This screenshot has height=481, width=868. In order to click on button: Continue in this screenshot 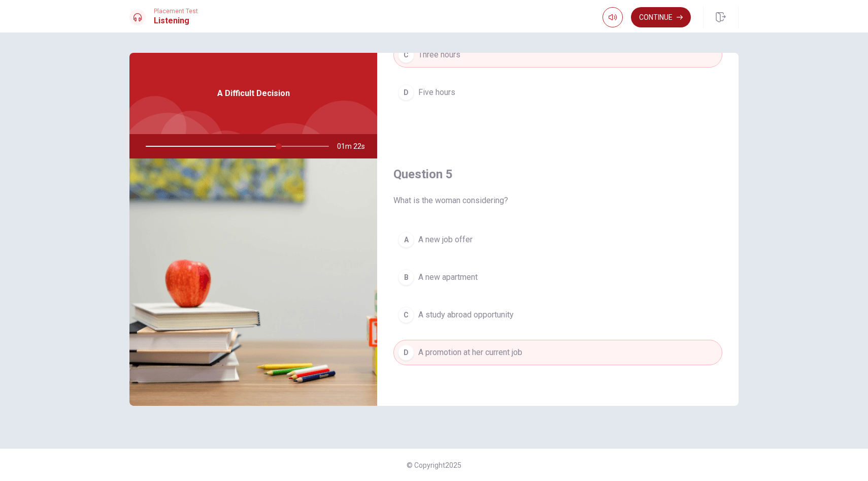, I will do `click(661, 17)`.